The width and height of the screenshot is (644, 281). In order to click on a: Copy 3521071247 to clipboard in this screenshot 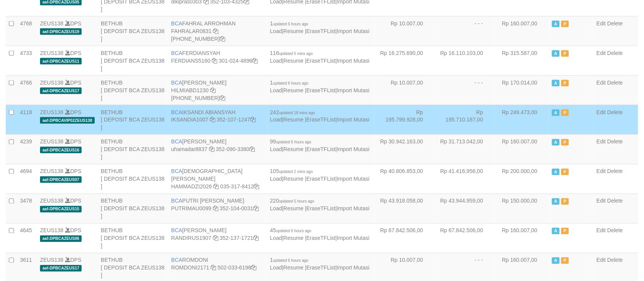, I will do `click(253, 120)`.